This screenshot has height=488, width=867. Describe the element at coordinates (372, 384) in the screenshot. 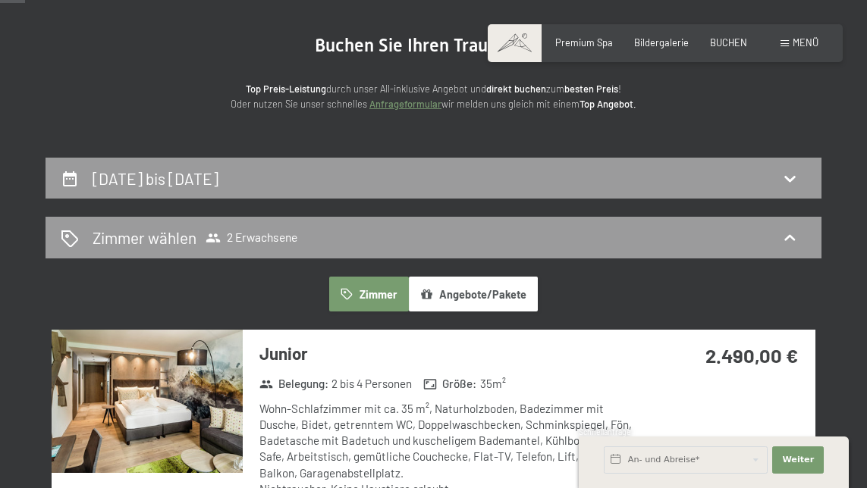

I see `span: 2 bis 4 Personen` at that location.